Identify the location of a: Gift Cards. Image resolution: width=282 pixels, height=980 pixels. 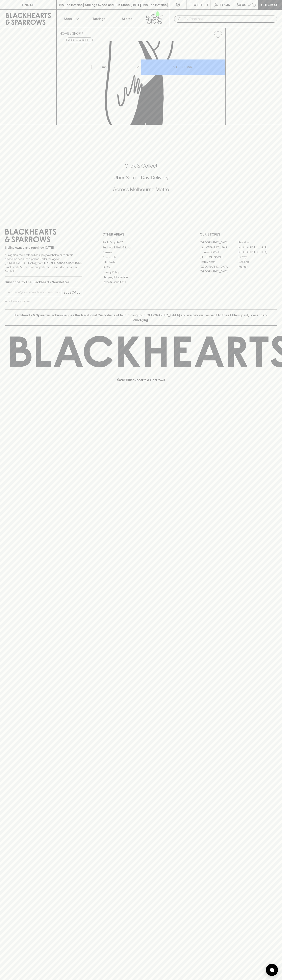
(141, 263).